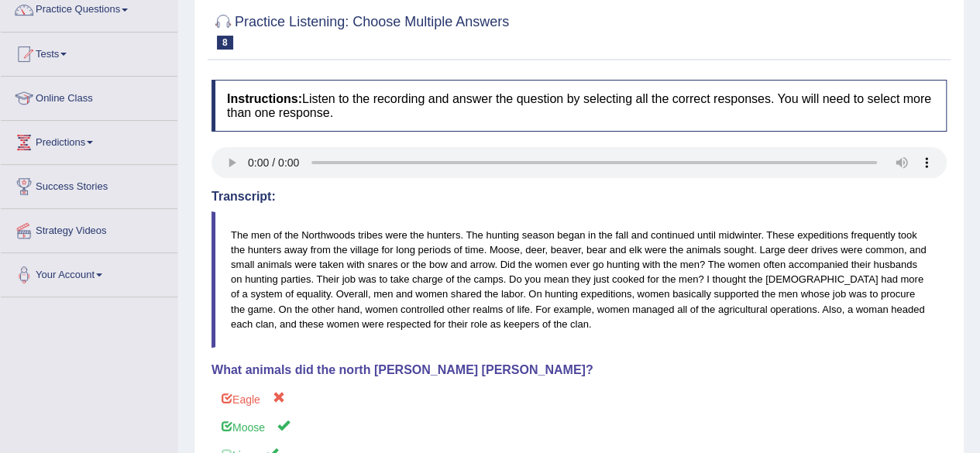  What do you see at coordinates (578, 106) in the screenshot?
I see `h4: Listen to the recording and answer the question by selecting all the correct responses. You will ...` at bounding box center [578, 106].